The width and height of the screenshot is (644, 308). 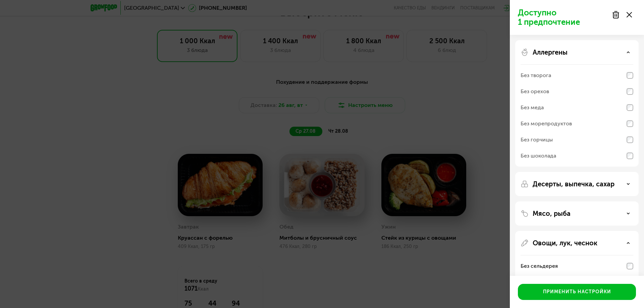 What do you see at coordinates (537, 140) in the screenshot?
I see `div: Без горчицы` at bounding box center [537, 140].